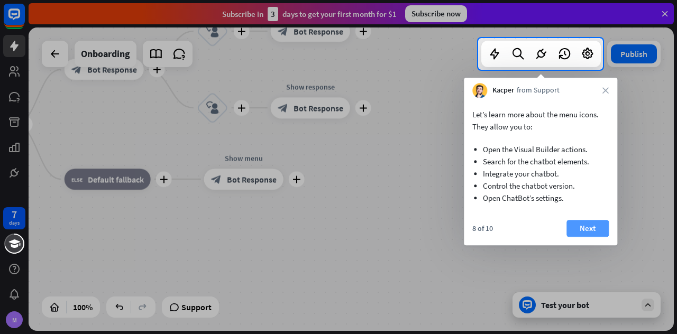 Image resolution: width=677 pixels, height=334 pixels. I want to click on i: close, so click(605, 90).